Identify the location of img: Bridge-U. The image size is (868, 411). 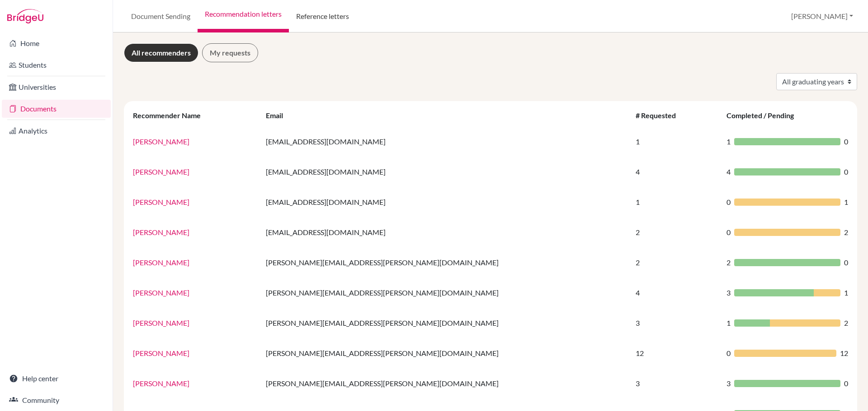
(26, 16).